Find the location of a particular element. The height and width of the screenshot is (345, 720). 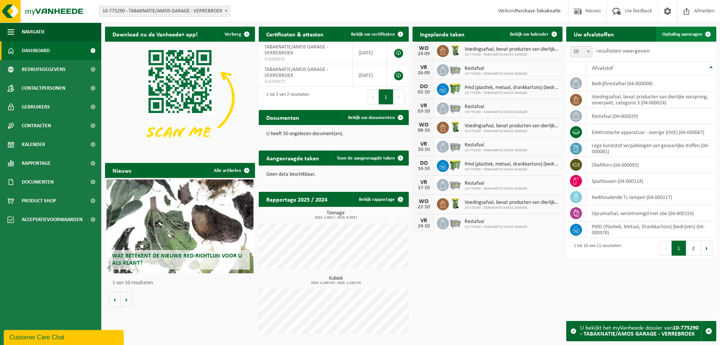

h2: Rapportage 2025 / 2024 is located at coordinates (297, 199).